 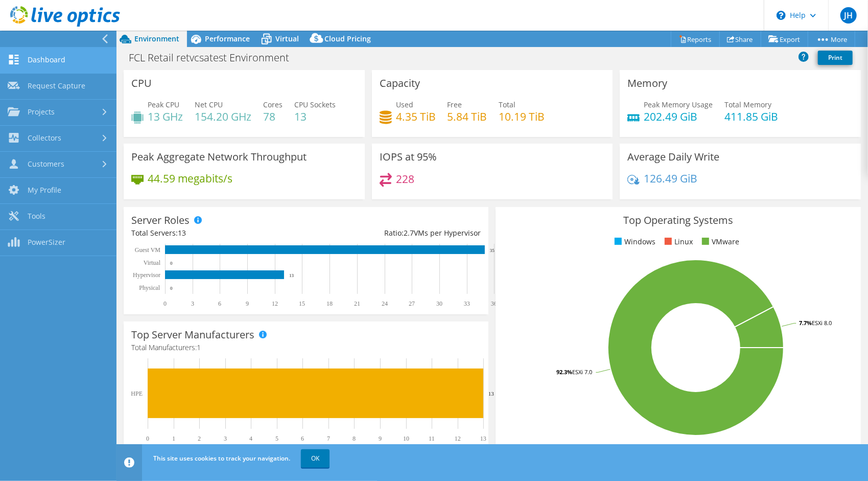 What do you see at coordinates (582, 371) in the screenshot?
I see `tspan: ESXi 7.0` at bounding box center [582, 371].